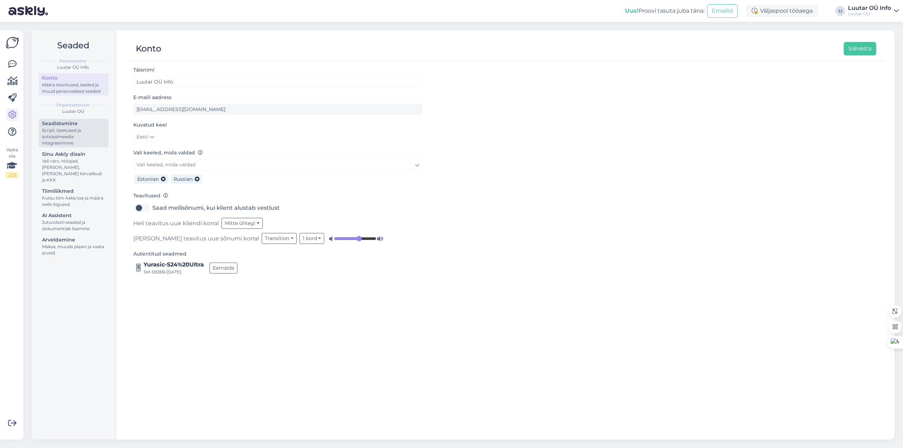  What do you see at coordinates (148, 179) in the screenshot?
I see `span: Estonian` at bounding box center [148, 179].